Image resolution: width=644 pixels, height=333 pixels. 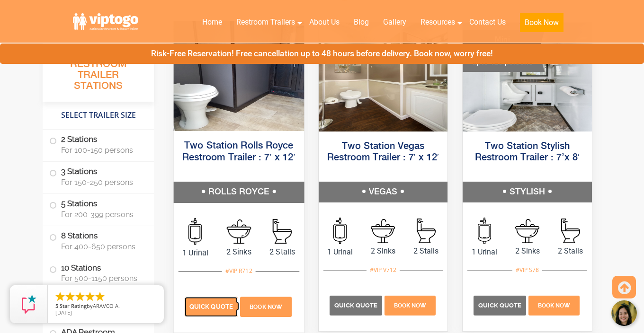 What do you see at coordinates (542, 23) in the screenshot?
I see `button: Book Now` at bounding box center [542, 23].